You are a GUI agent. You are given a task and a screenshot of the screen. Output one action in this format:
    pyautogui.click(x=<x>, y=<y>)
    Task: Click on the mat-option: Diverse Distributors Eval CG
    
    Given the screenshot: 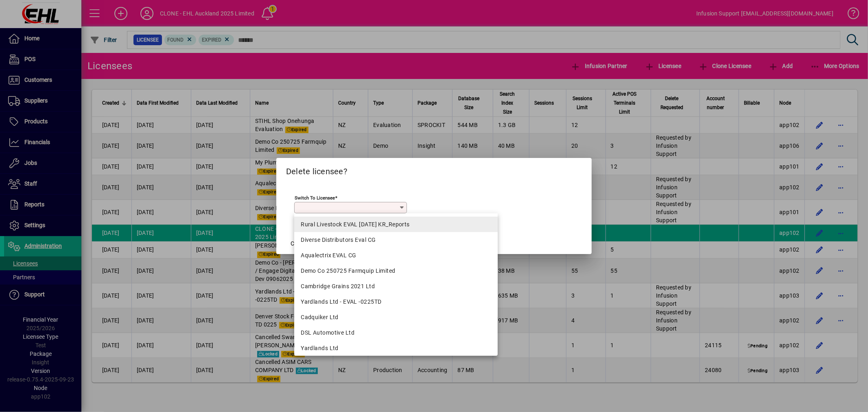 What is the action you would take?
    pyautogui.click(x=396, y=240)
    